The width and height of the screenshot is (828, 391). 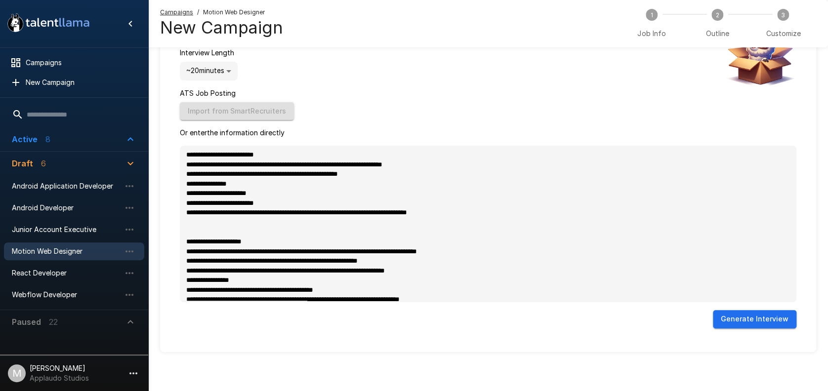 What do you see at coordinates (755, 319) in the screenshot?
I see `button: Generate Interview` at bounding box center [755, 319].